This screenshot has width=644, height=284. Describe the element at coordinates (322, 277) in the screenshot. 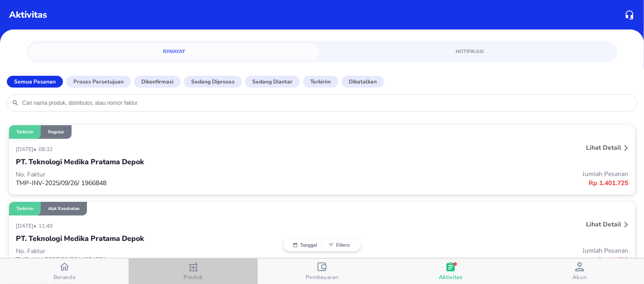

I see `span: Pembayaran` at that location.